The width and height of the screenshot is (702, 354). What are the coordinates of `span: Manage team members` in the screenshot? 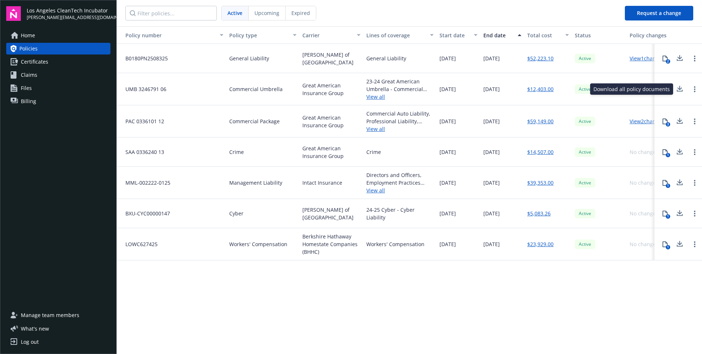 It's located at (50, 315).